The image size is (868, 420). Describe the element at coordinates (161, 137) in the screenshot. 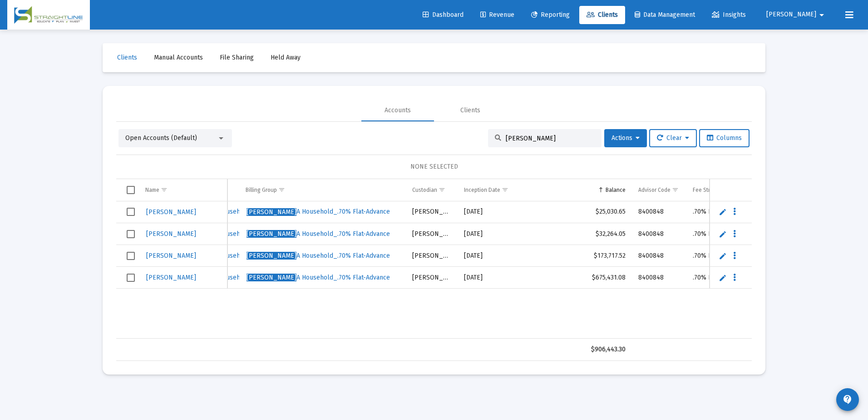

I see `span: Open Accounts (Default)` at that location.